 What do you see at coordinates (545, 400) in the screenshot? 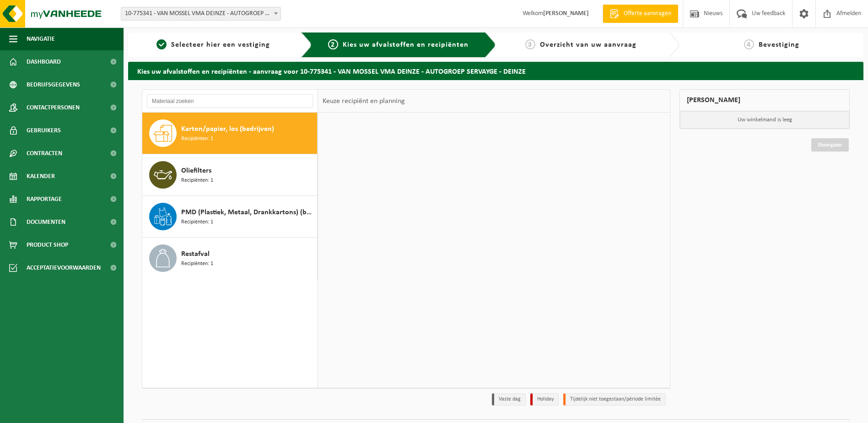
I see `li: Holiday` at bounding box center [545, 400].